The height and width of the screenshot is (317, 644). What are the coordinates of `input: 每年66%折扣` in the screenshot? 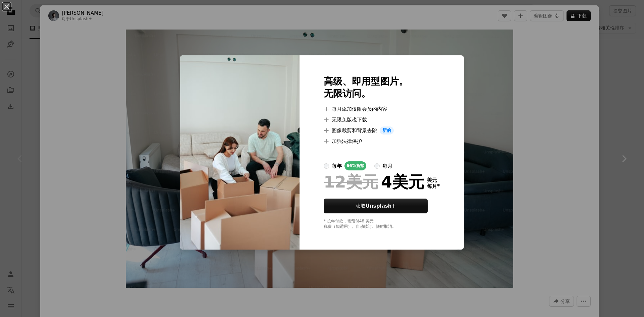 It's located at (327, 166).